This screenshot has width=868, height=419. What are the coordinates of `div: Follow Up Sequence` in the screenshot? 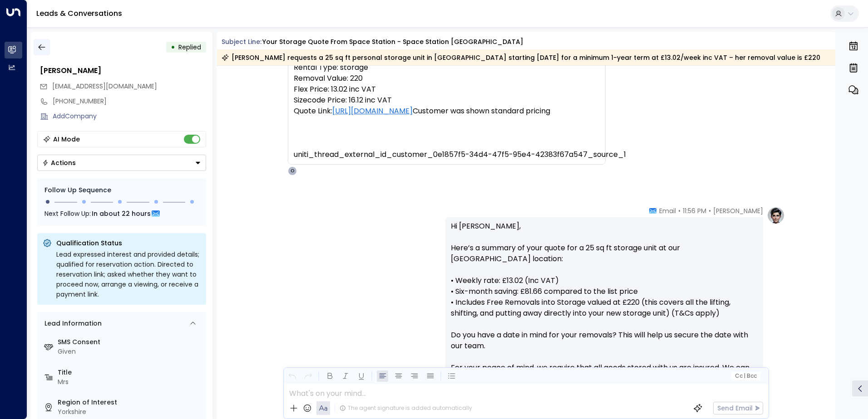 It's located at (121, 190).